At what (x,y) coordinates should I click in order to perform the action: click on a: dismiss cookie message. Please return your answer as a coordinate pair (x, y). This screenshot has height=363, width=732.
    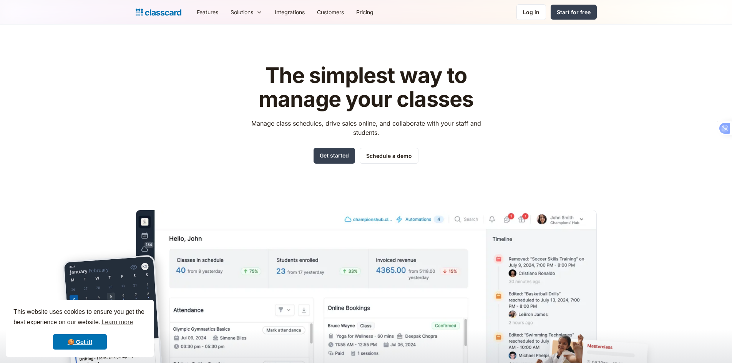
    Looking at the image, I should click on (80, 342).